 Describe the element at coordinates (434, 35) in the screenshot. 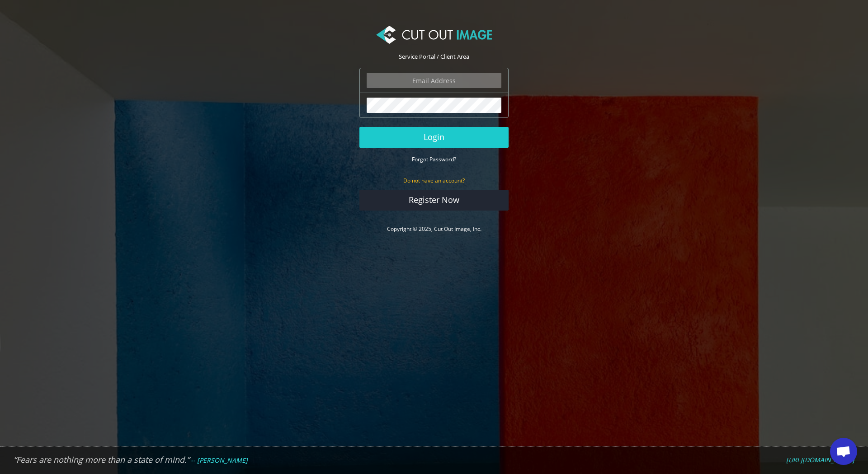

I see `img: Cut Out Image` at that location.